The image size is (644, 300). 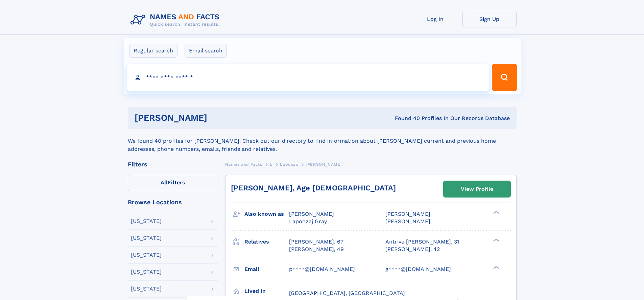 What do you see at coordinates (308, 78) in the screenshot?
I see `input: search input` at bounding box center [308, 78].